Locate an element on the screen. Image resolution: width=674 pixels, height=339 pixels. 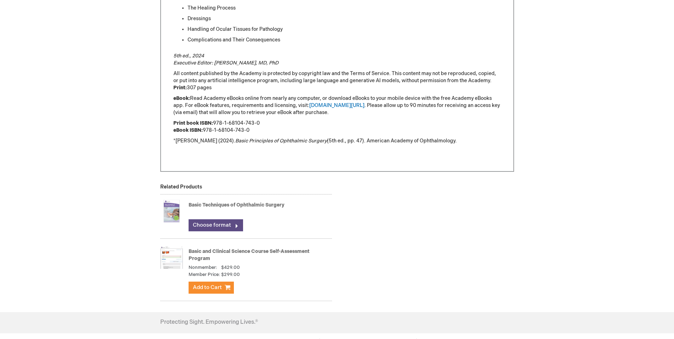
p: 978-1-68104-743-0 978-1-68104-743-0 is located at coordinates (337, 127).